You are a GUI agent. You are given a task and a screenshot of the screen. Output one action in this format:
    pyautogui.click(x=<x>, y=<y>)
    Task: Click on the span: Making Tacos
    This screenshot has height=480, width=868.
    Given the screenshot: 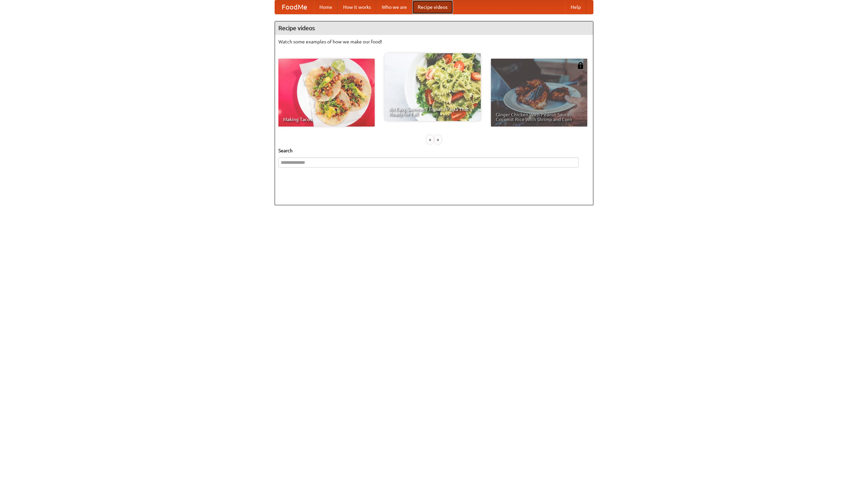 What is the action you would take?
    pyautogui.click(x=327, y=119)
    